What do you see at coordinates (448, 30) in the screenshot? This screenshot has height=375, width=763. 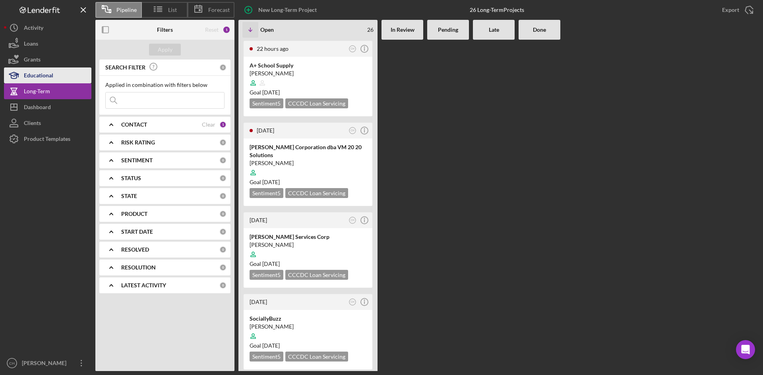 I see `b: Pending` at bounding box center [448, 30].